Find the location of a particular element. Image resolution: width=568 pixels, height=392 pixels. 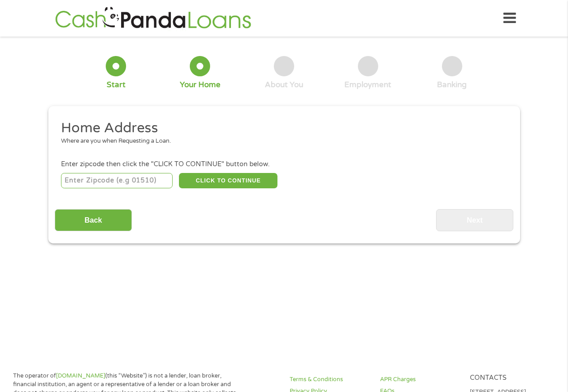

div: Start is located at coordinates (116, 85).